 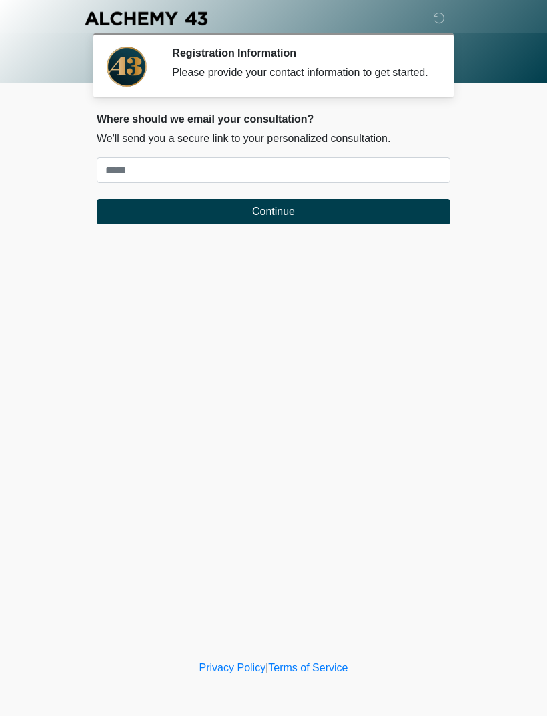 I want to click on a: Terms of Service, so click(x=307, y=667).